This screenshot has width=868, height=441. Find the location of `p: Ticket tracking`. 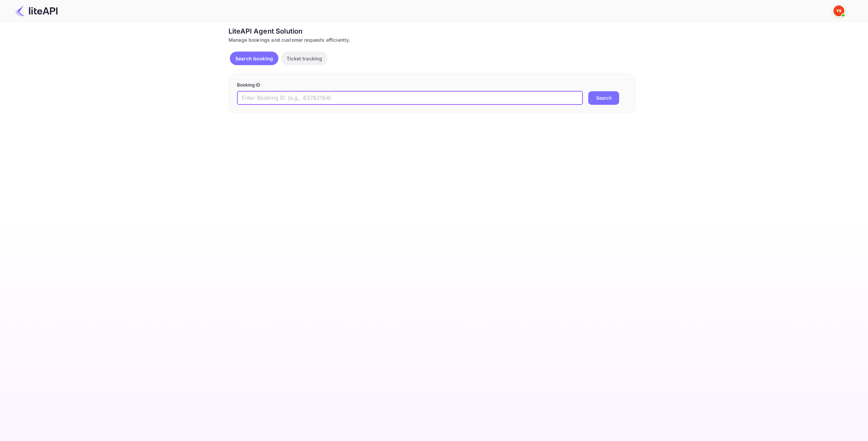

p: Ticket tracking is located at coordinates (304, 58).